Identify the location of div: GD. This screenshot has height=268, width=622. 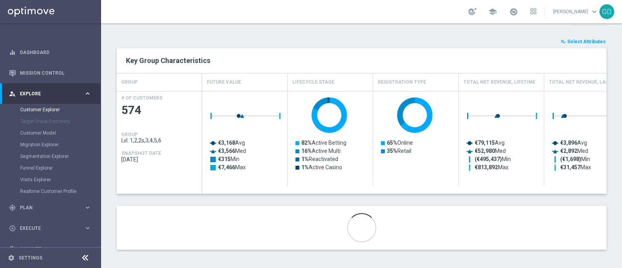
(606, 12).